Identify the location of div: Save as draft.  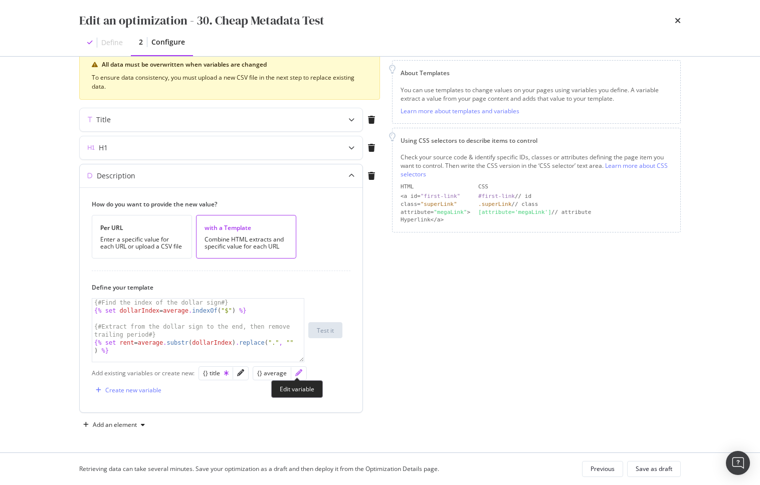
(653, 468).